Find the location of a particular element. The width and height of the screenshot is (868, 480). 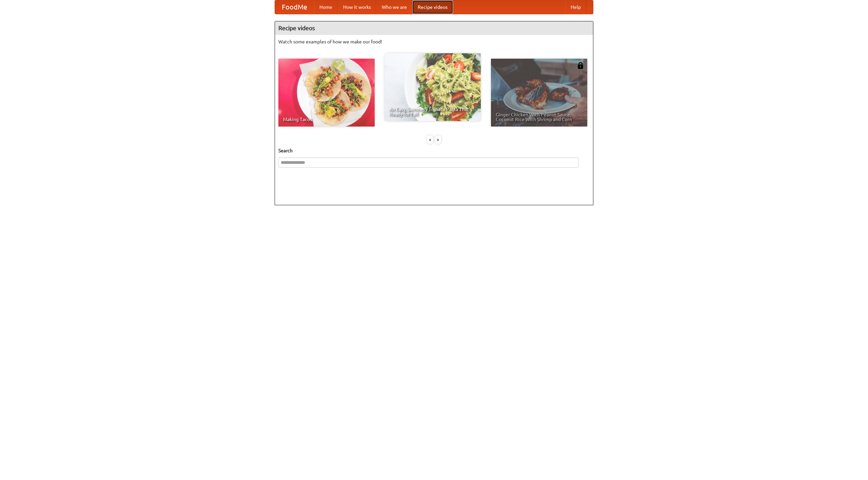

a: Recipe videos is located at coordinates (433, 7).